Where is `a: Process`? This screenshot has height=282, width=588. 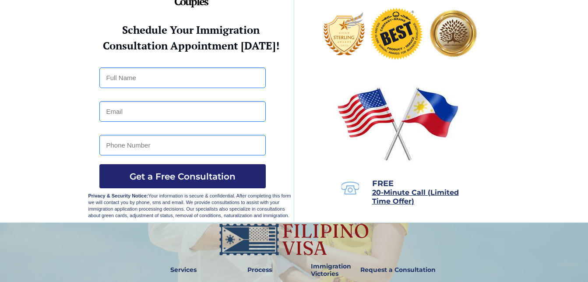
a: Process is located at coordinates (259, 270).